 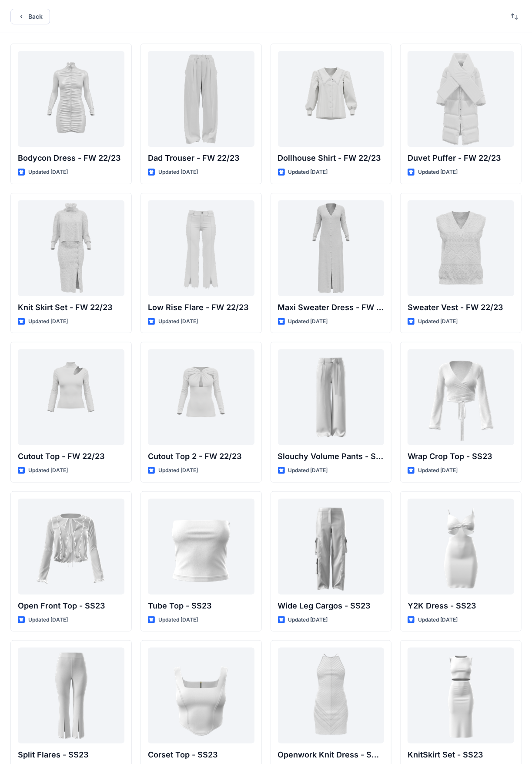 I want to click on p: Tube Top - SS23, so click(x=201, y=606).